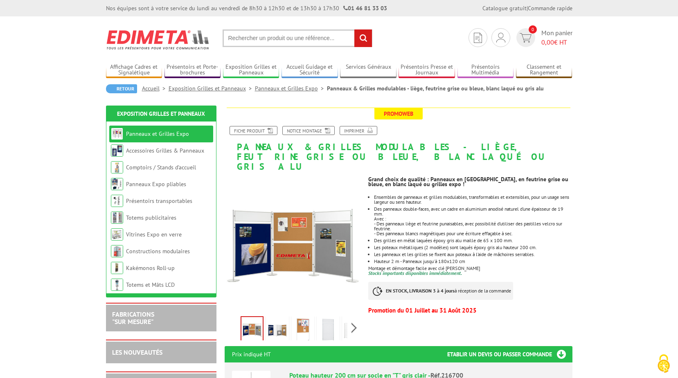 This screenshot has width=678, height=378. I want to click on h3: Etablir un devis ou passer commande, so click(510, 355).